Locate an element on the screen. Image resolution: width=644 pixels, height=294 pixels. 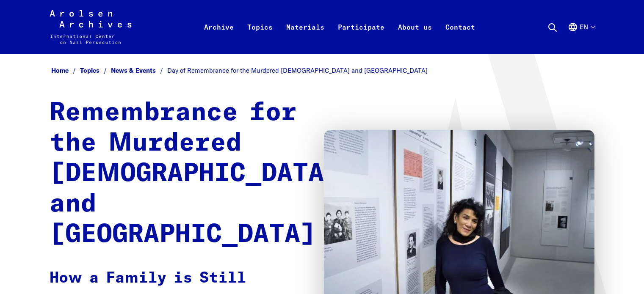
a: Materials is located at coordinates (305, 37).